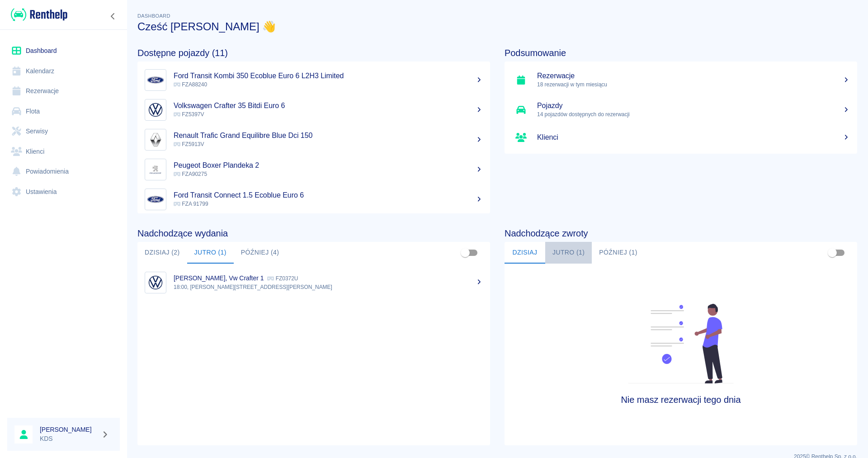  I want to click on h5: Ford Transit Connect 1.5 Ecoblue Euro 6, so click(328, 195).